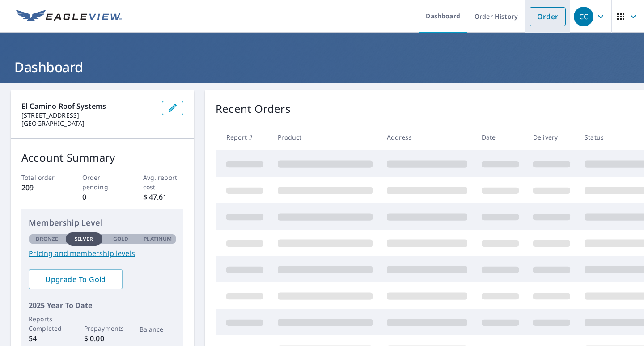  What do you see at coordinates (157, 239) in the screenshot?
I see `p: Platinum` at bounding box center [157, 239].